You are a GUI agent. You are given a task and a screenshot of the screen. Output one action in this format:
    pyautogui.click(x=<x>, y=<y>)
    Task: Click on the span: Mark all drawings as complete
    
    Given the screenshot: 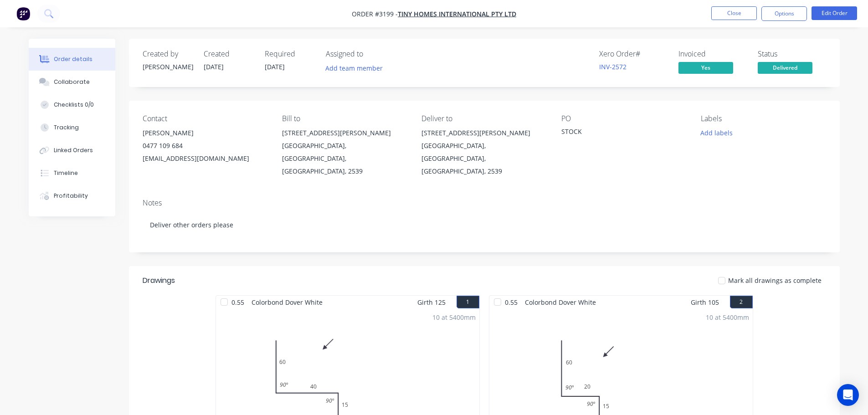 What is the action you would take?
    pyautogui.click(x=775, y=280)
    